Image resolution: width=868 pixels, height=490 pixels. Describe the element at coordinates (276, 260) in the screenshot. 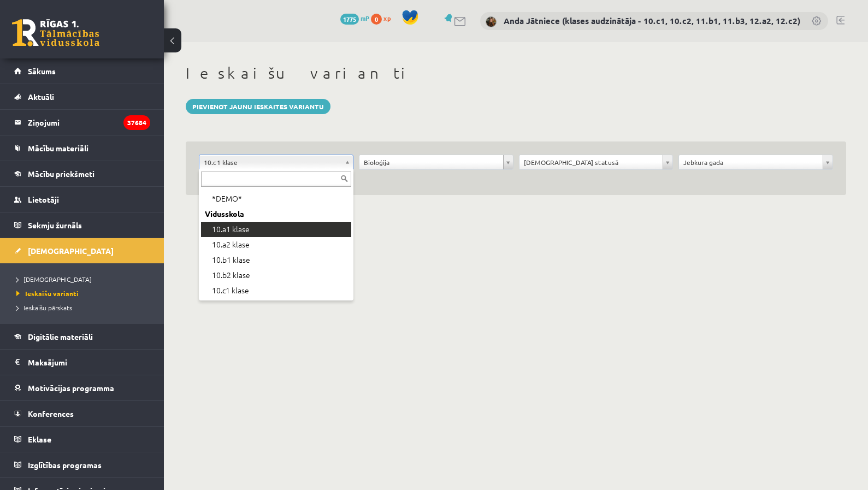

I see `div: 10.b1 klase` at that location.